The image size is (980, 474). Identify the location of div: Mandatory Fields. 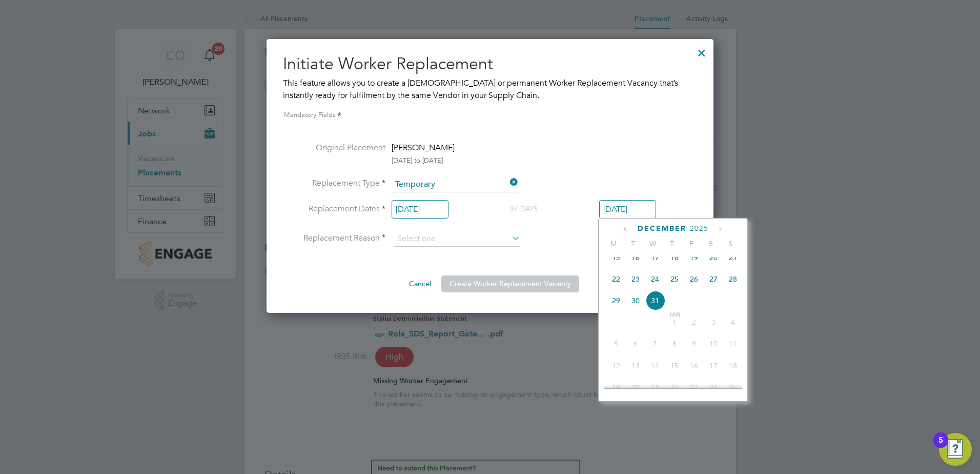
(490, 116).